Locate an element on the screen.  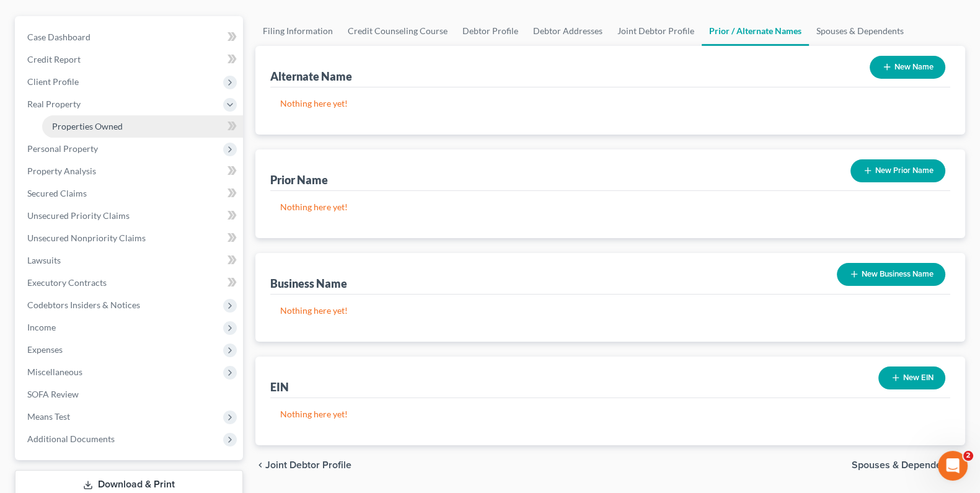
button: New Name is located at coordinates (908, 67).